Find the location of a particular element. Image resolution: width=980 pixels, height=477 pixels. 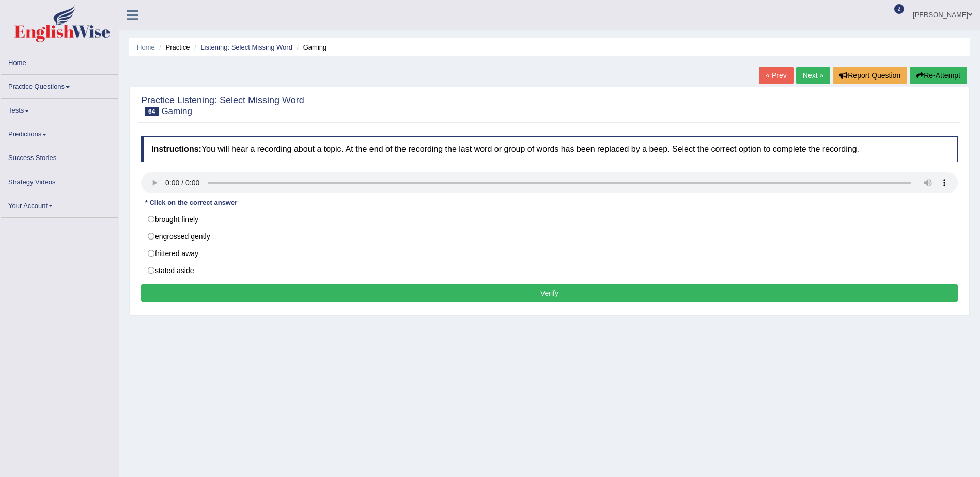

a: Listening: Select Missing Word is located at coordinates (247, 47).